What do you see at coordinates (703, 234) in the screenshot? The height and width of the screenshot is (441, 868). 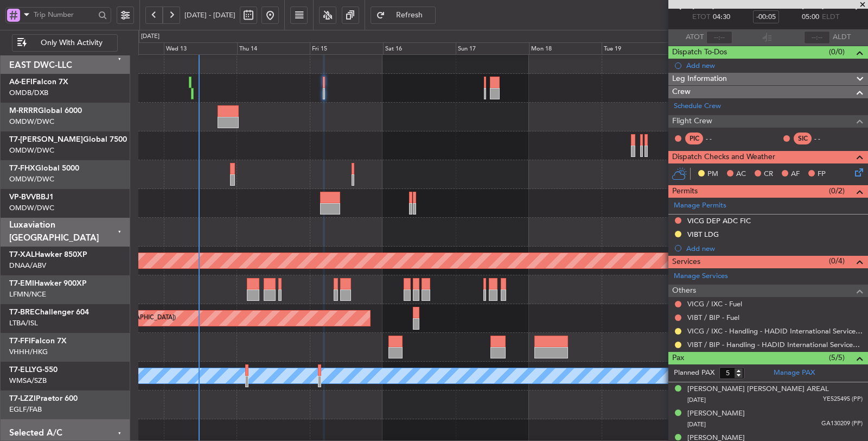 I see `div: VIBT LDG` at bounding box center [703, 234].